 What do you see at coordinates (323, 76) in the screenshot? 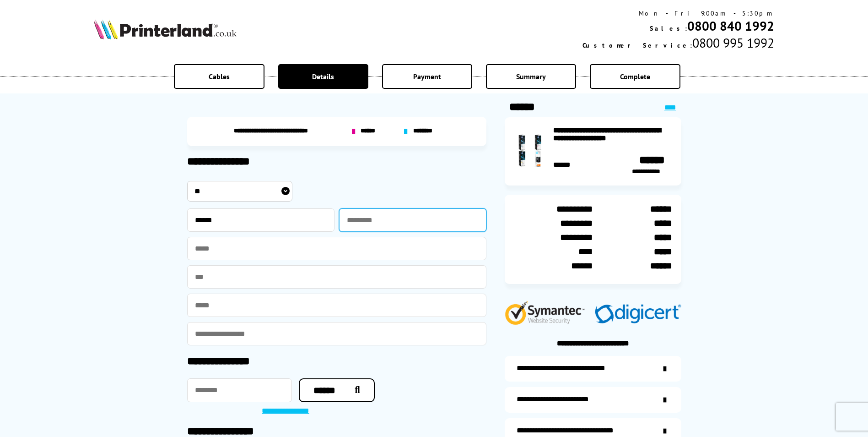
I see `span: Details` at bounding box center [323, 76].